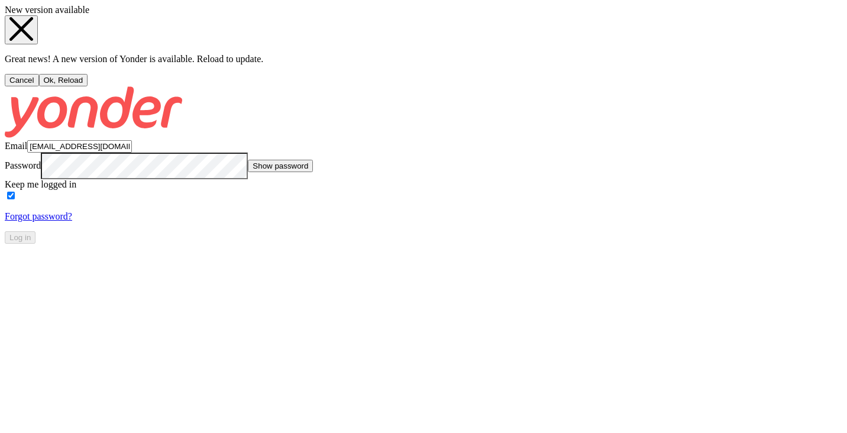 Image resolution: width=847 pixels, height=433 pixels. What do you see at coordinates (38, 216) in the screenshot?
I see `a: Forgot password?` at bounding box center [38, 216].